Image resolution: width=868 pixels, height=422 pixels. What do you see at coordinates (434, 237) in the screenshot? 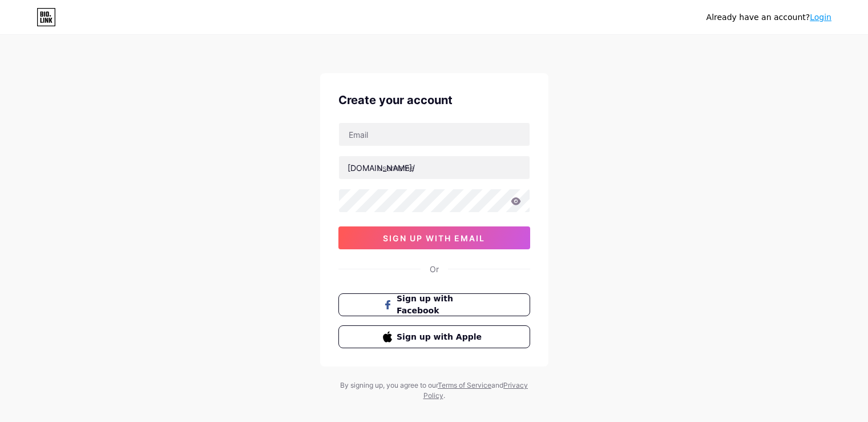
I see `span: sign up with email` at bounding box center [434, 237].